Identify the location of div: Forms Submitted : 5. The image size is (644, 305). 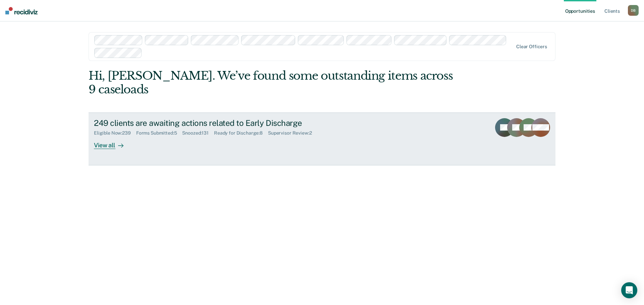
(159, 133).